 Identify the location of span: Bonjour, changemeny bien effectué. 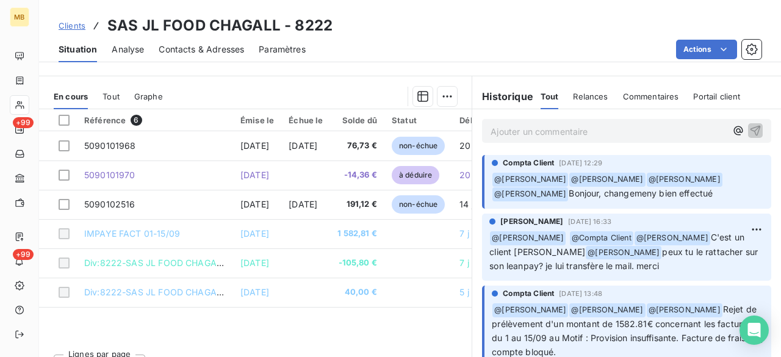
(641, 193).